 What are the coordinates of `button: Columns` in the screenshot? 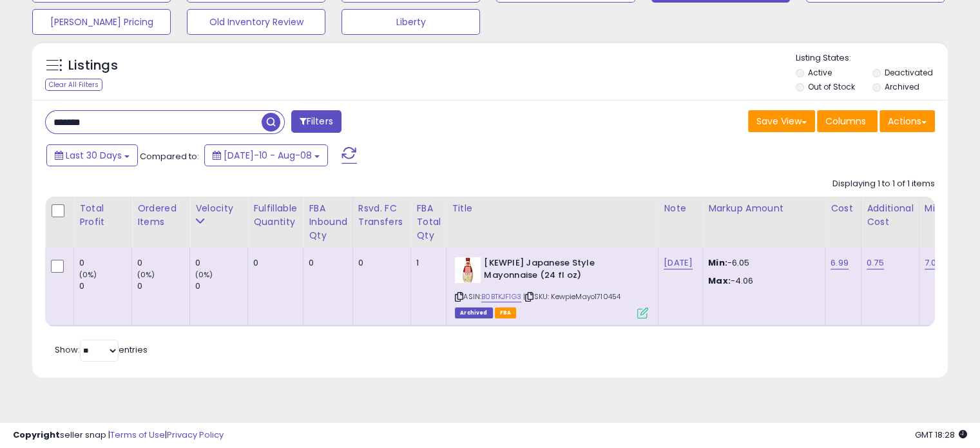 It's located at (847, 121).